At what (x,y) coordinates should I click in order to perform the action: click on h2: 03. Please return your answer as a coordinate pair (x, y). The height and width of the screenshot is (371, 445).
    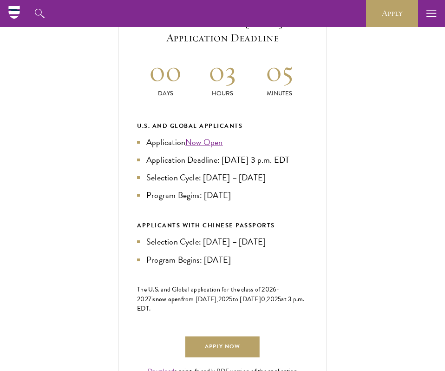
    Looking at the image, I should click on (223, 71).